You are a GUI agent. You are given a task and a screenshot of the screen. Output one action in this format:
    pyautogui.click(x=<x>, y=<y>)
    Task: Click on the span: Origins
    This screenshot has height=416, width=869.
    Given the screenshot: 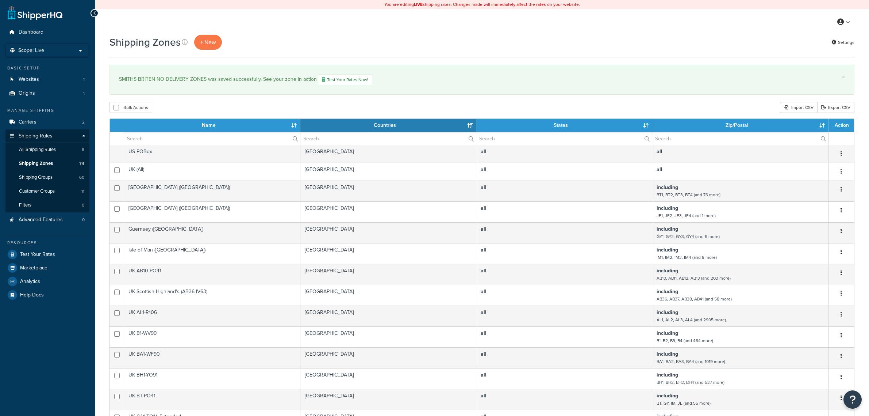 What is the action you would take?
    pyautogui.click(x=27, y=93)
    